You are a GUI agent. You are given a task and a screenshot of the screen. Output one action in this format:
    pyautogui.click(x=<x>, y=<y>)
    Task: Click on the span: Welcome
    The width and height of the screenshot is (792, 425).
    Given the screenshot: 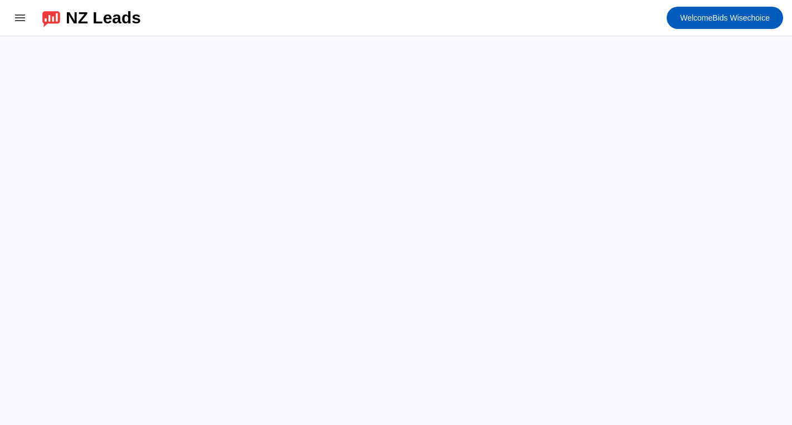 What is the action you would take?
    pyautogui.click(x=697, y=18)
    